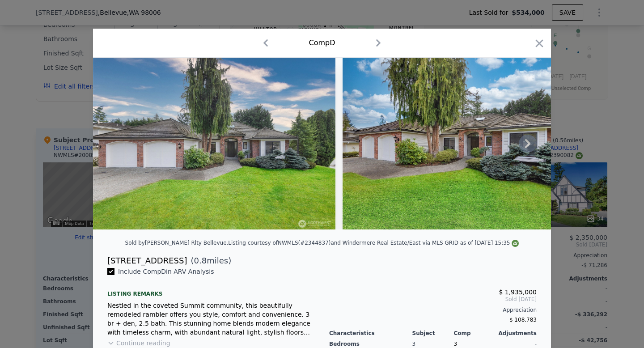 The width and height of the screenshot is (644, 348). I want to click on span: 0.8, so click(200, 260).